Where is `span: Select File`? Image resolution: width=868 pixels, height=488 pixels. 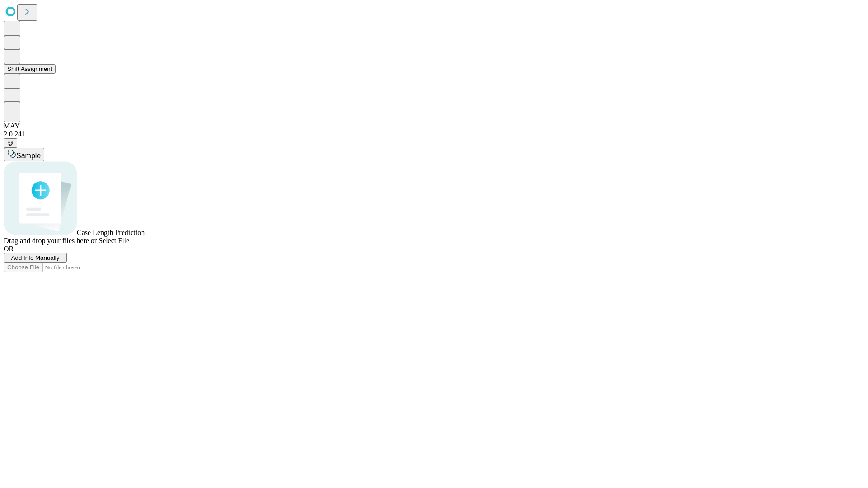
span: Select File is located at coordinates (114, 240).